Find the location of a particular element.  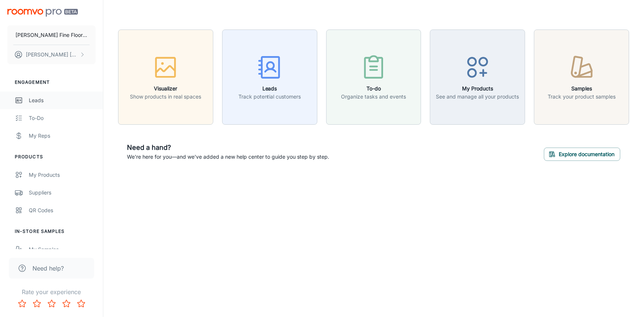

div: Suppliers is located at coordinates (62, 192).